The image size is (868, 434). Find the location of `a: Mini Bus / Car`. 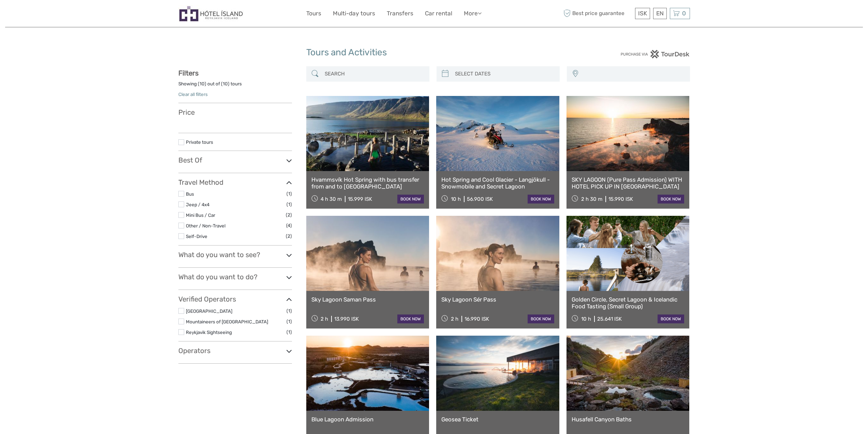

a: Mini Bus / Car is located at coordinates (200, 215).